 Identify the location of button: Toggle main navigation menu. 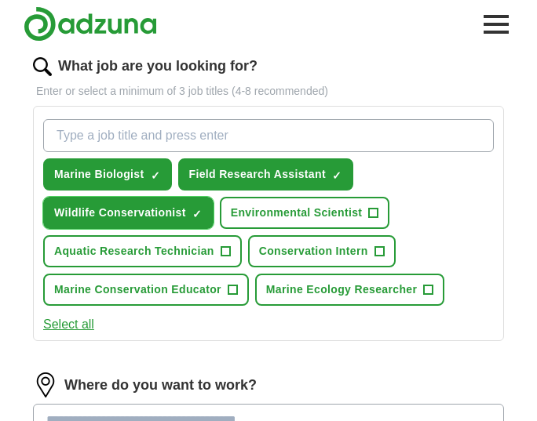
(496, 24).